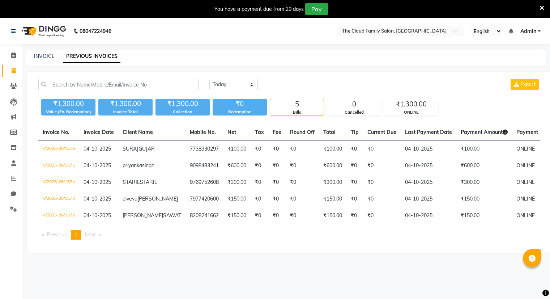  Describe the element at coordinates (59, 216) in the screenshot. I see `td: V/2025-26/1572` at that location.